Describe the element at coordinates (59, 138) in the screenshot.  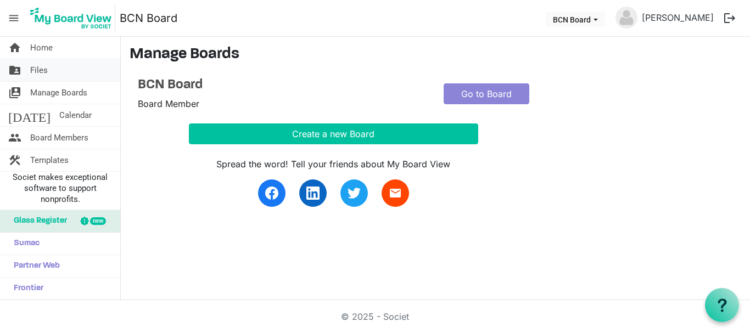
I see `span: Board Members` at that location.